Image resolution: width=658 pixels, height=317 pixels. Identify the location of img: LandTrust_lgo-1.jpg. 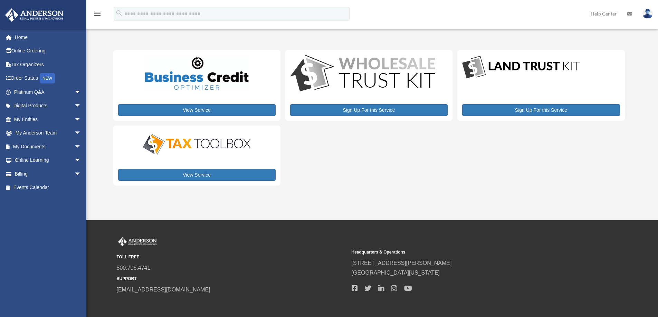
(521, 67).